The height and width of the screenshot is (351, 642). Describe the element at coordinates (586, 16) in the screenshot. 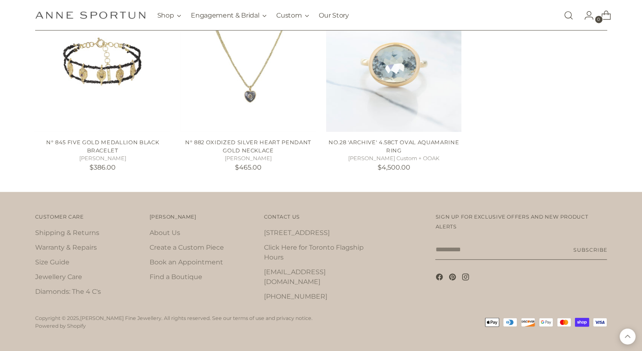

I see `a: Go to the account page` at that location.